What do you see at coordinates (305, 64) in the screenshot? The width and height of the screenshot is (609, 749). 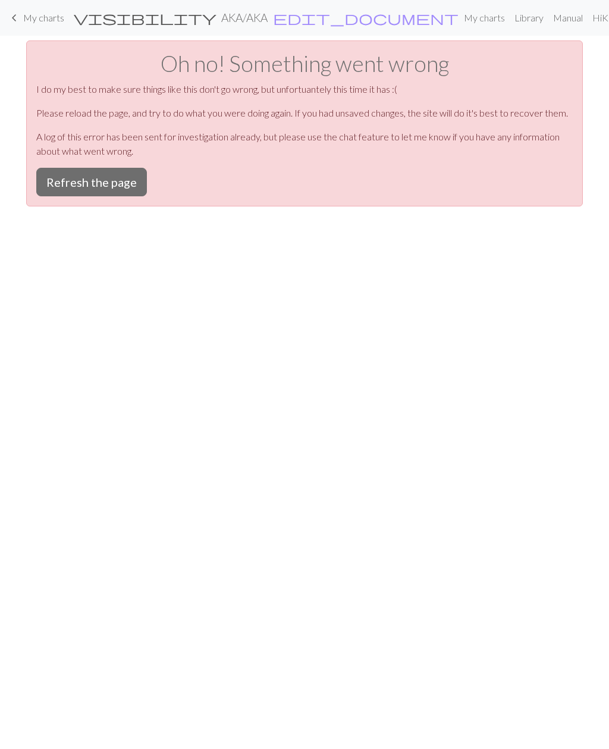 I see `h1: Oh no! Something went wrong` at bounding box center [305, 64].